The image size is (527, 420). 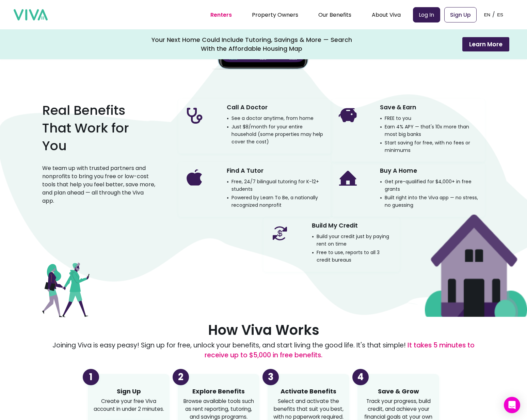 I want to click on p: Earn 4% APY — that's 10x more than most big banks, so click(x=430, y=130).